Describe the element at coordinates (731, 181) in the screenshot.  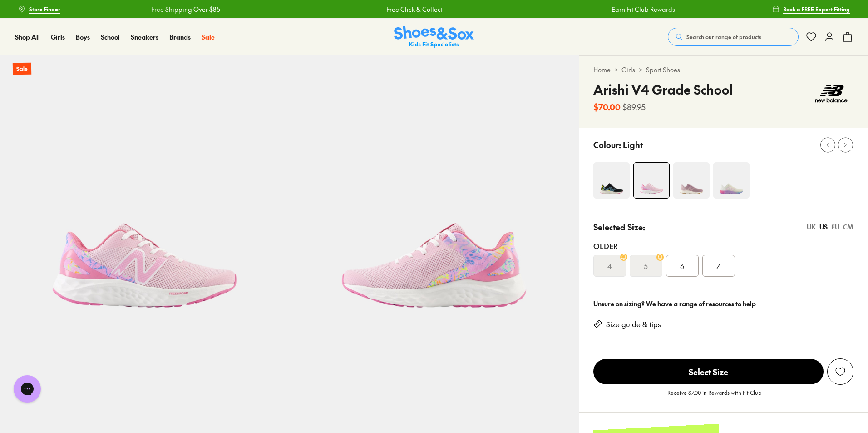
I see `img: 4-498833_1` at that location.